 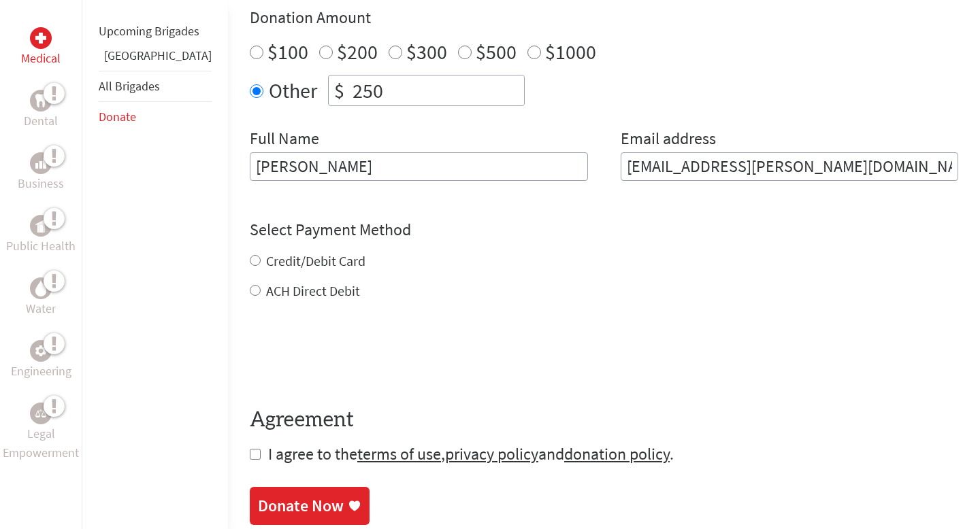 What do you see at coordinates (41, 309) in the screenshot?
I see `p: Water` at bounding box center [41, 309].